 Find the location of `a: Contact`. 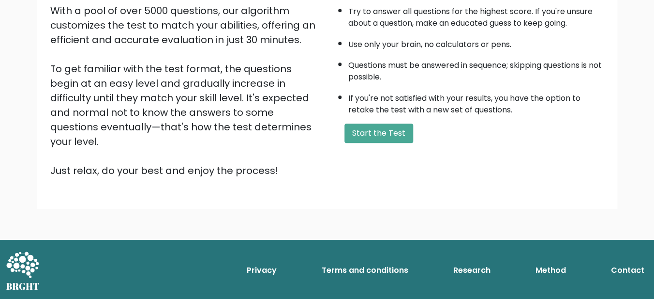

a: Contact is located at coordinates (628, 270).